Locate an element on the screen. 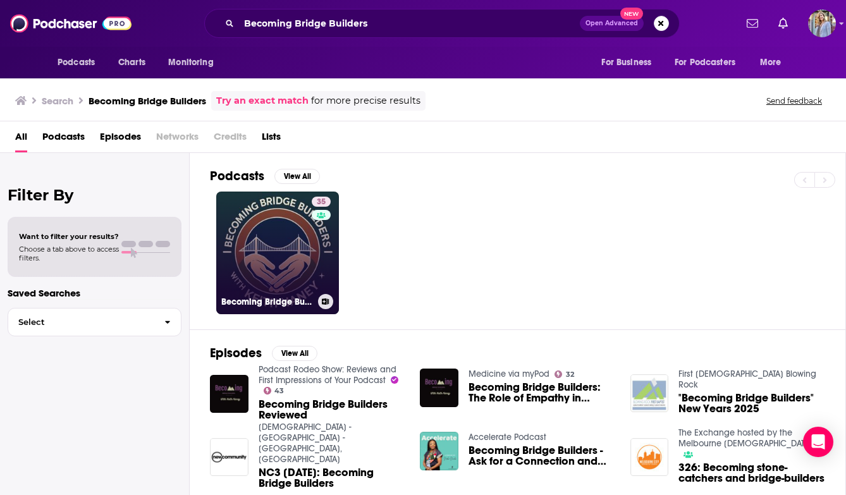 This screenshot has width=846, height=495. span: Open Advanced is located at coordinates (612, 23).